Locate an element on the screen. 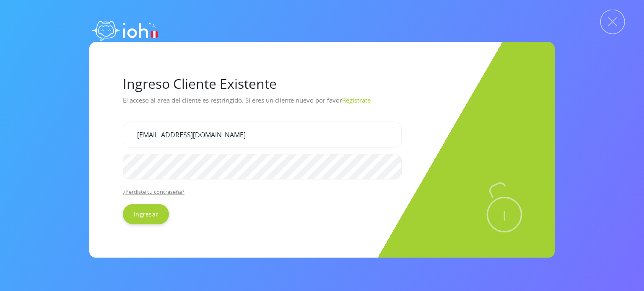 Image resolution: width=644 pixels, height=291 pixels. img: logo is located at coordinates (125, 29).